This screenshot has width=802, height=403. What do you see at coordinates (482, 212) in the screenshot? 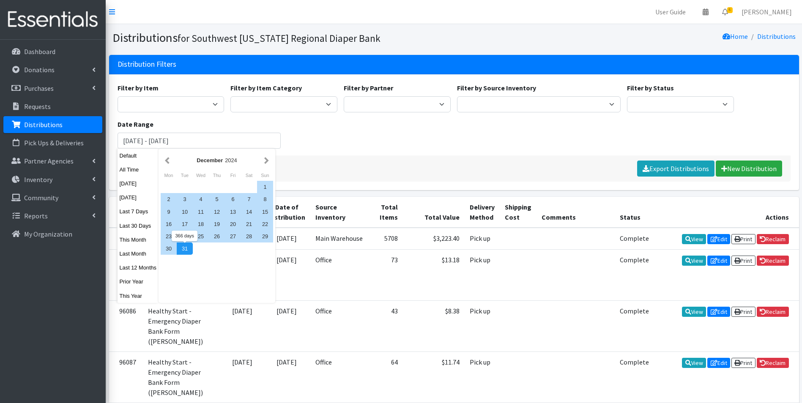
I see `th: Delivery Method` at bounding box center [482, 212].